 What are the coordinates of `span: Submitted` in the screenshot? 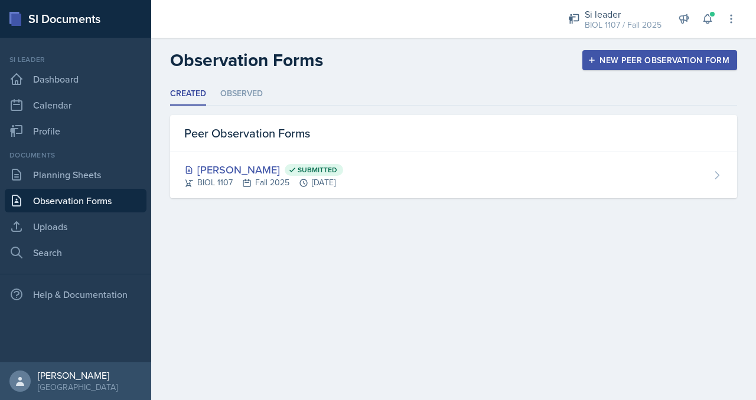 It's located at (317, 170).